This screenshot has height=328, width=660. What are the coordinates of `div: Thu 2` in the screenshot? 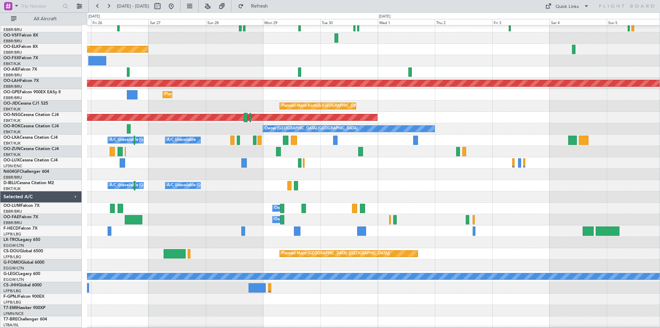 It's located at (464, 22).